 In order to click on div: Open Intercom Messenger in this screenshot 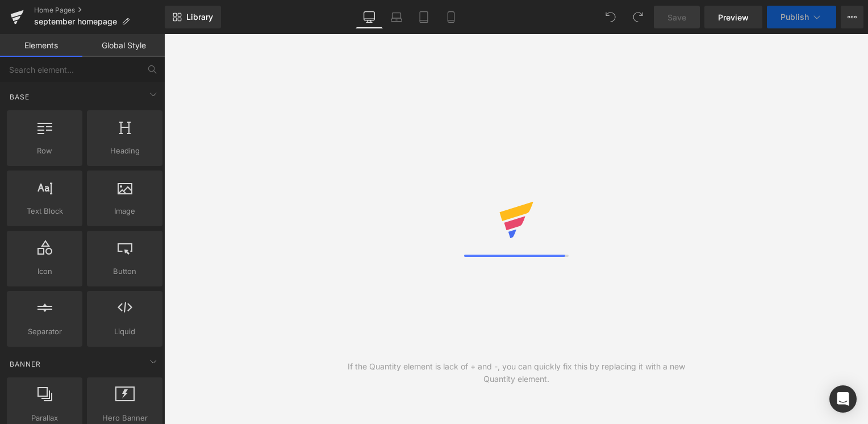, I will do `click(843, 399)`.